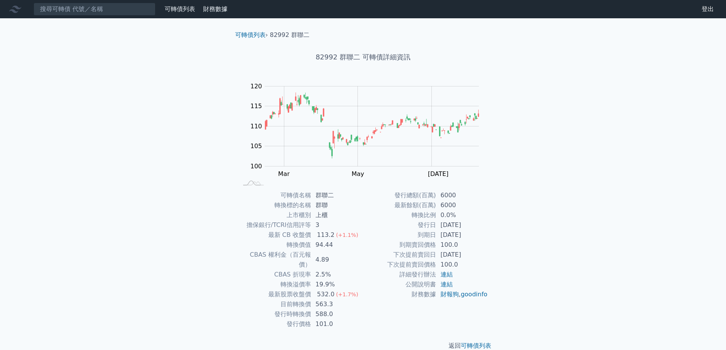 The height and width of the screenshot is (350, 726). What do you see at coordinates (358, 174) in the screenshot?
I see `tspan: May` at bounding box center [358, 174].